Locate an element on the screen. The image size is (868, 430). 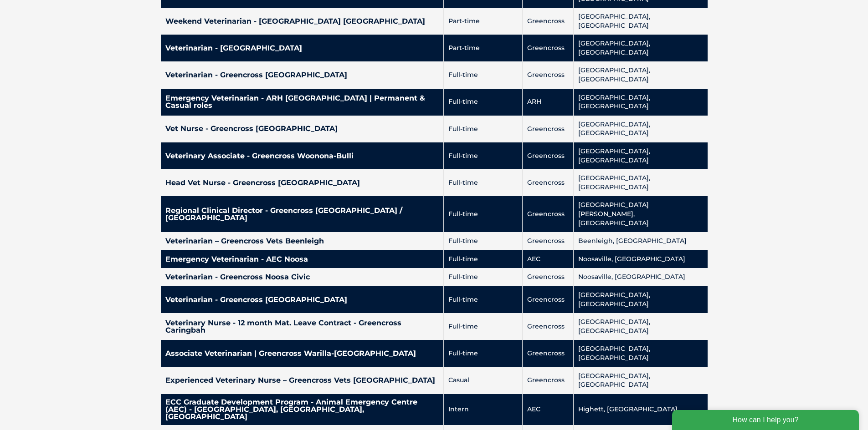
div: How can I help you? is located at coordinates (99, 16).